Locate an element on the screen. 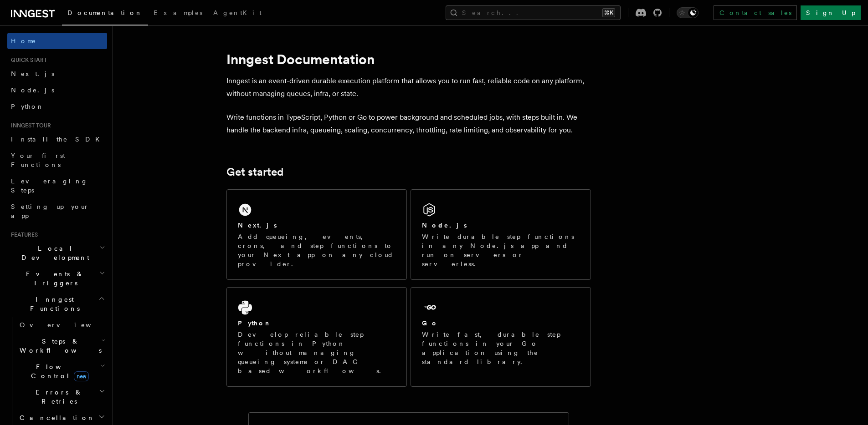 This screenshot has width=868, height=425. kbd: ⌘K is located at coordinates (609, 13).